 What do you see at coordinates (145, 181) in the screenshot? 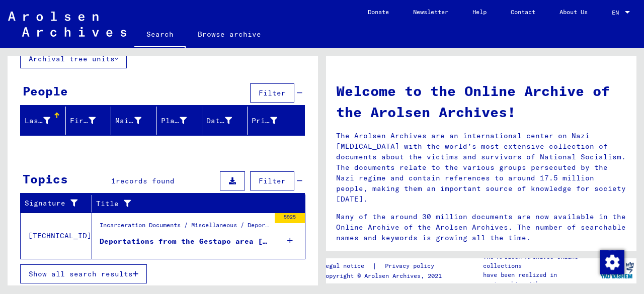
I see `span: records found` at bounding box center [145, 181].